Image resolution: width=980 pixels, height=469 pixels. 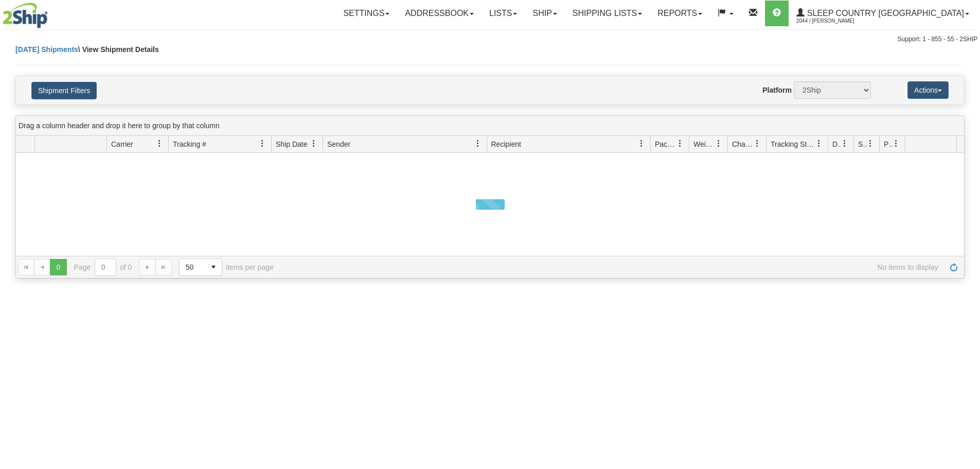 What do you see at coordinates (339, 145) in the screenshot?
I see `span: Sender` at bounding box center [339, 145].